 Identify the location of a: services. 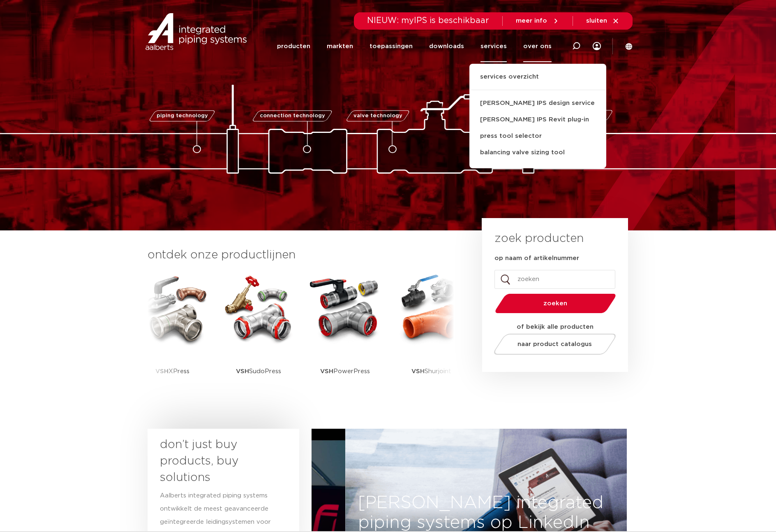
(494, 46).